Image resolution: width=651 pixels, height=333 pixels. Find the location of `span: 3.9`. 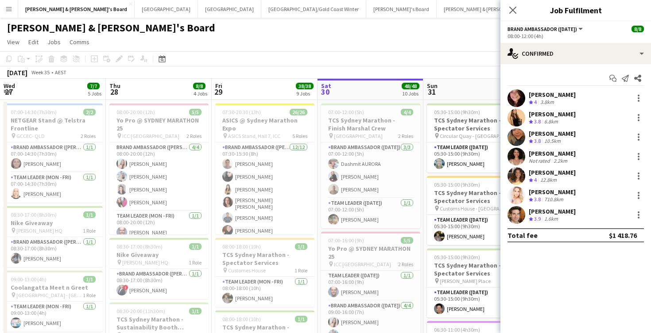

span: 3.9 is located at coordinates (537, 219).